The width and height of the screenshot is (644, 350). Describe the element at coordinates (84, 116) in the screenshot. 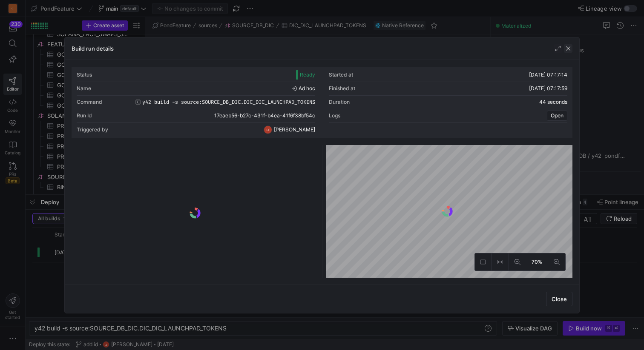

I see `div: Run Id` at that location.